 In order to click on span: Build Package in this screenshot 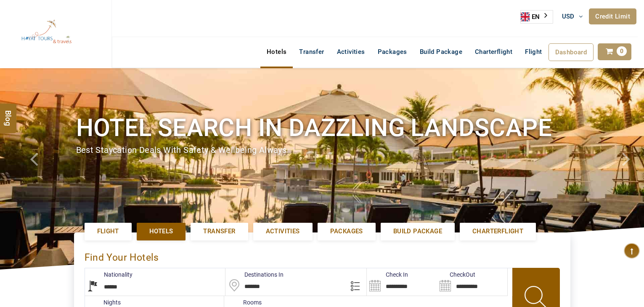, I will do `click(418, 231)`.